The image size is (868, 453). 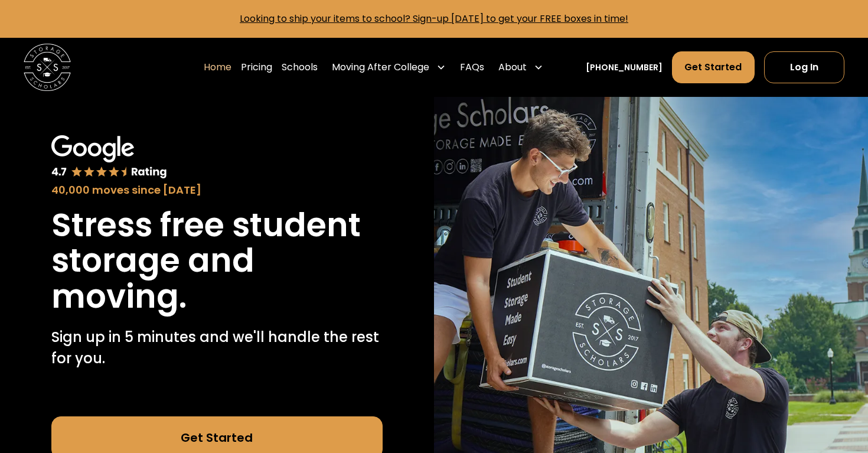 What do you see at coordinates (217, 261) in the screenshot?
I see `h1: Stress free student storage and moving.` at bounding box center [217, 261].